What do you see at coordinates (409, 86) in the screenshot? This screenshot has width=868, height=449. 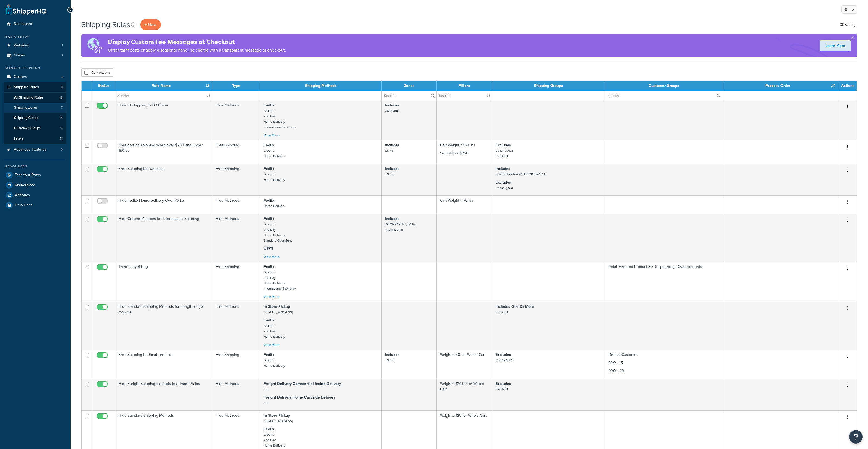 I see `th: Zones` at bounding box center [409, 86].